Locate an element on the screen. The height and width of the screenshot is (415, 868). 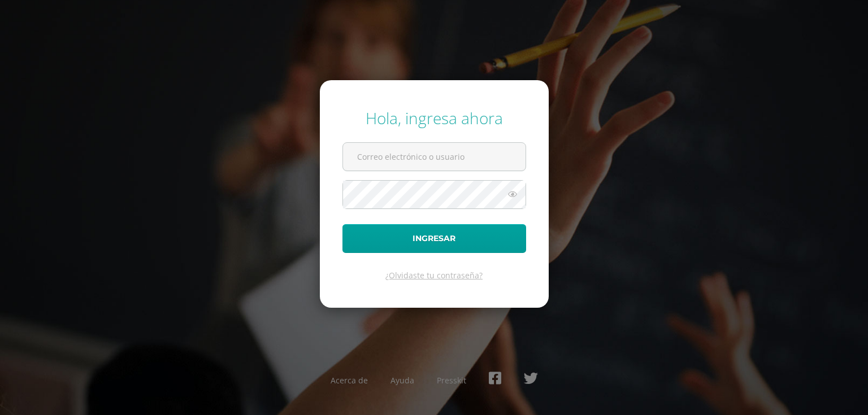
a: Presskit is located at coordinates (451, 380).